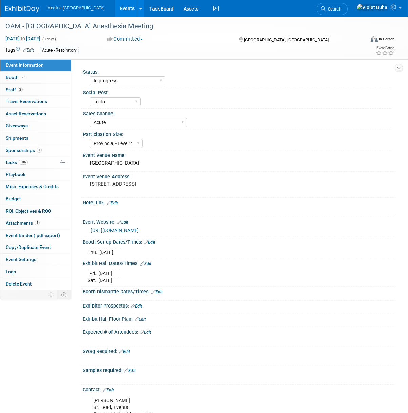 The width and height of the screenshot is (408, 413). Describe the element at coordinates (28, 211) in the screenshot. I see `span: ROI, Objectives & ROO` at that location.